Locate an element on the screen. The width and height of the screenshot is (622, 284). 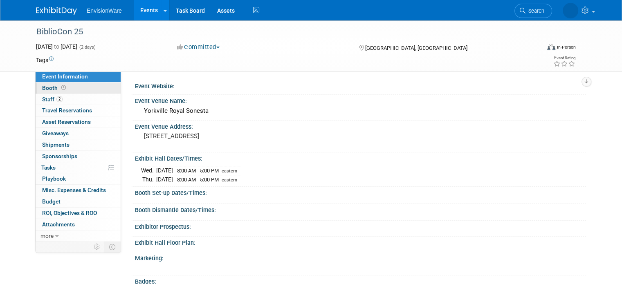
div: Exhibit Hall Floor Plan: is located at coordinates (360, 242).